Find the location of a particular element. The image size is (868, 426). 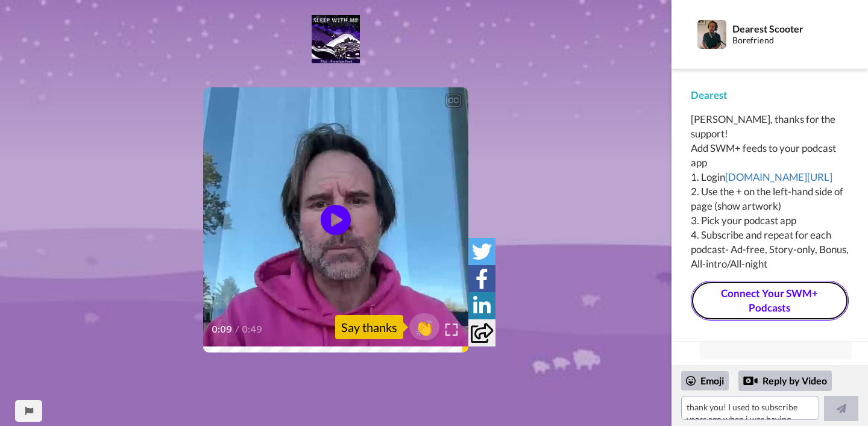

div: CC is located at coordinates (454, 101).